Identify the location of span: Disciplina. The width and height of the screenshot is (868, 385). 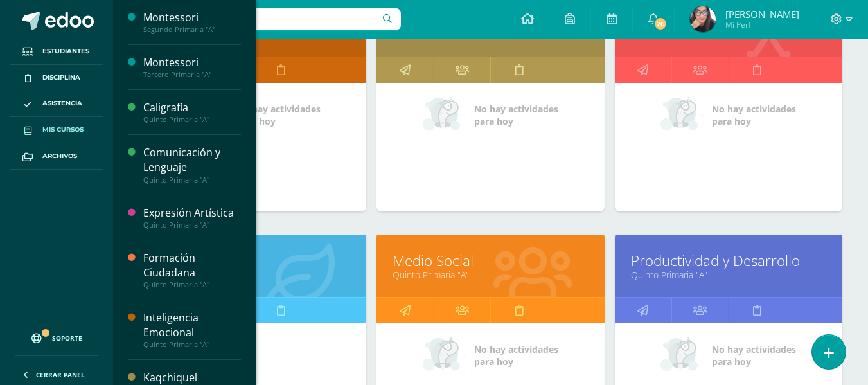
(61, 78).